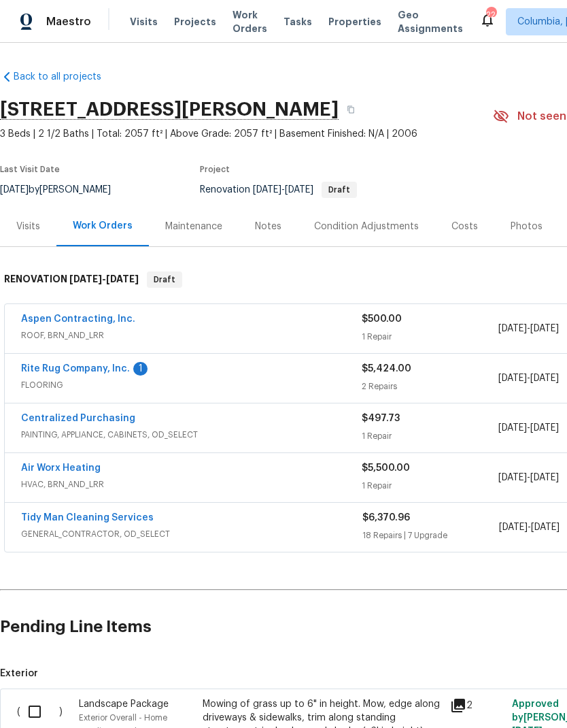 This screenshot has height=728, width=567. I want to click on span: Landscape Package, so click(124, 705).